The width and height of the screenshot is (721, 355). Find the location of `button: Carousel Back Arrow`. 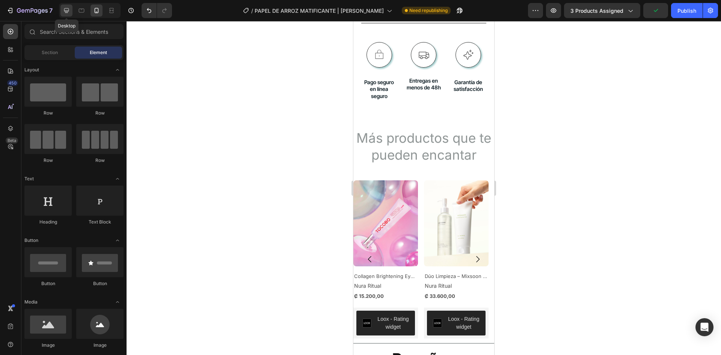

button: Carousel Back Arrow is located at coordinates (17, 238).